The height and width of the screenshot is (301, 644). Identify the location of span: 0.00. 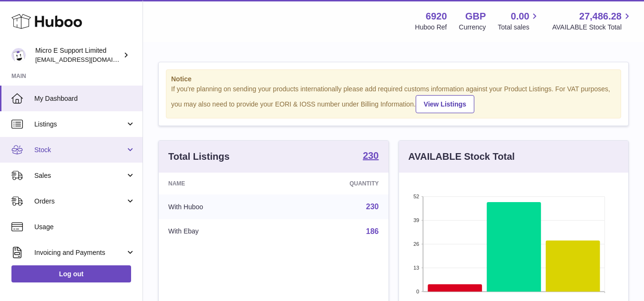
(520, 17).